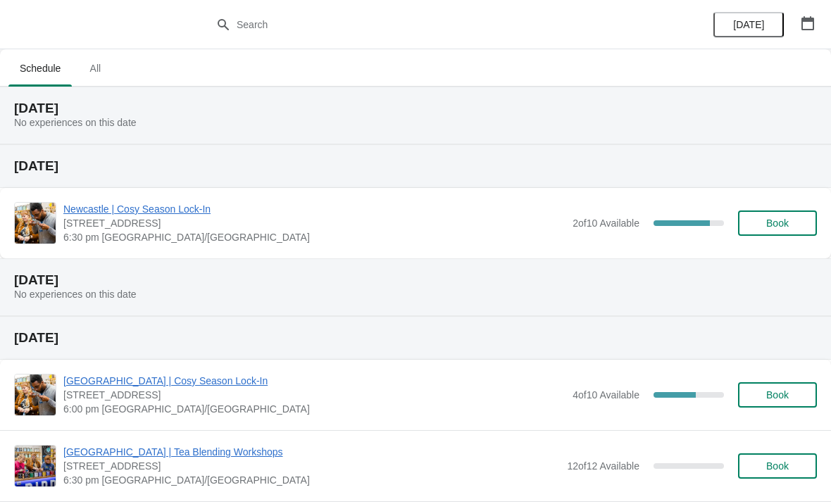 This screenshot has height=504, width=831. Describe the element at coordinates (603, 466) in the screenshot. I see `span: 12 of 12 Available` at that location.